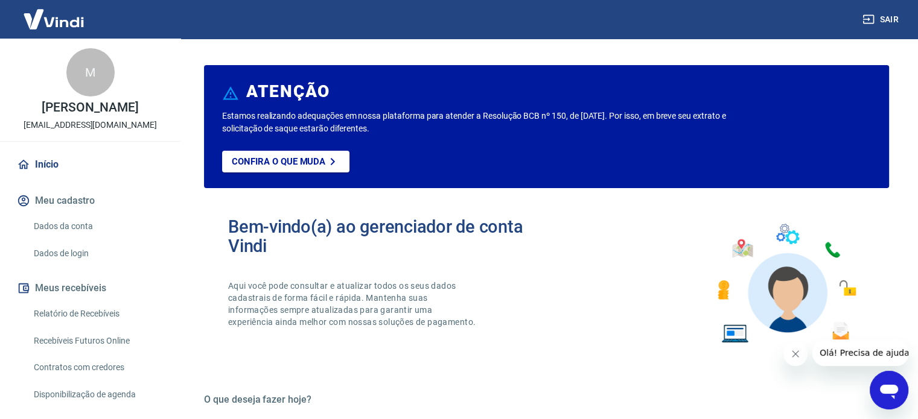  I want to click on div: M, so click(91, 72).